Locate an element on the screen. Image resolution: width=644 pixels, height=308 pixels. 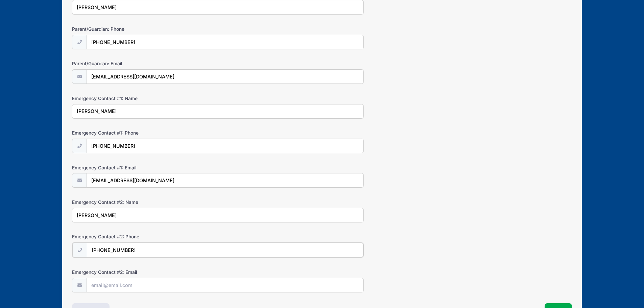
label: Emergency Contact #1: Email is located at coordinates (155, 168).